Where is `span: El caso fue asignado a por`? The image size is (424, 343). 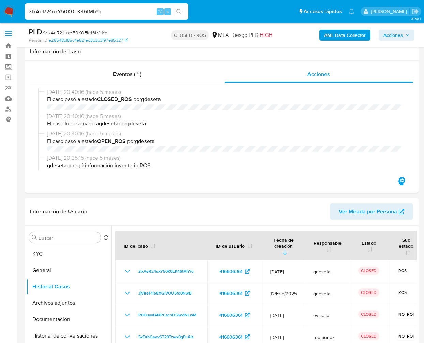 span: El caso fue asignado a por is located at coordinates (225, 123).